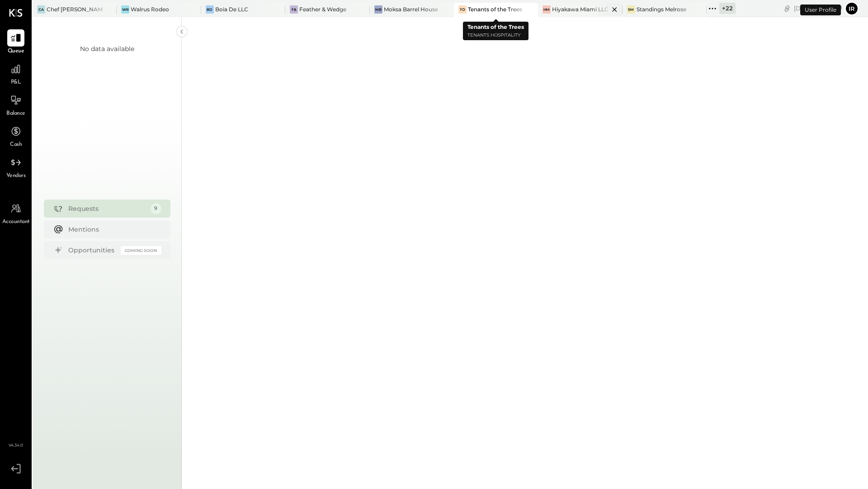 The image size is (868, 489). I want to click on div: Tenants of the Trees, so click(495, 9).